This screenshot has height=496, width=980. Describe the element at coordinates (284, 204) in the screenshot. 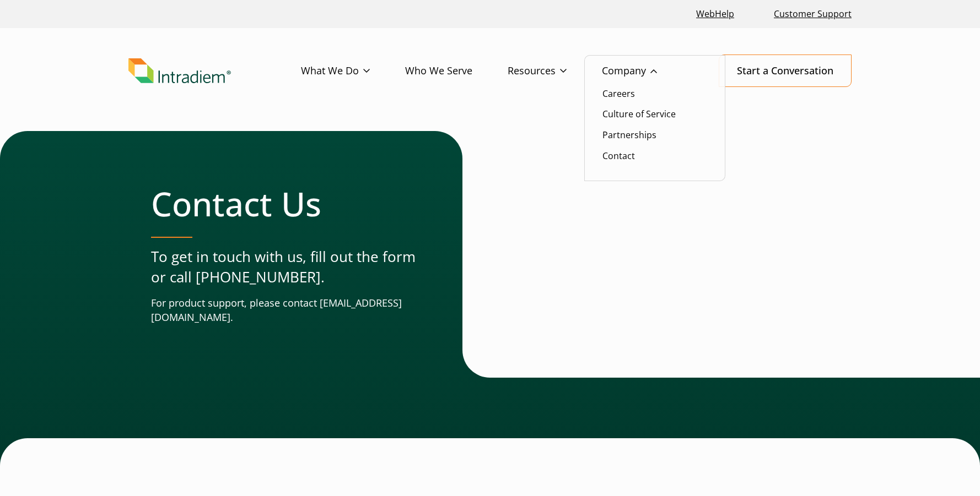

I see `h1: Contact Us` at that location.